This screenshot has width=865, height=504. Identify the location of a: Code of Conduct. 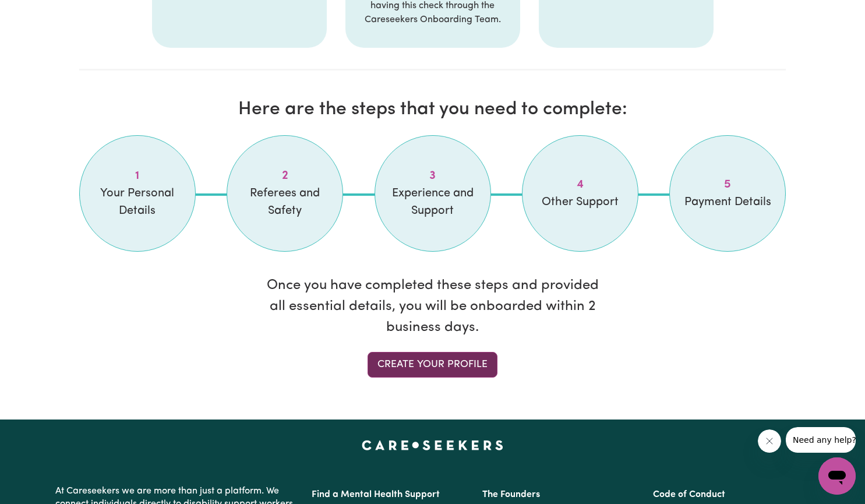
(689, 494).